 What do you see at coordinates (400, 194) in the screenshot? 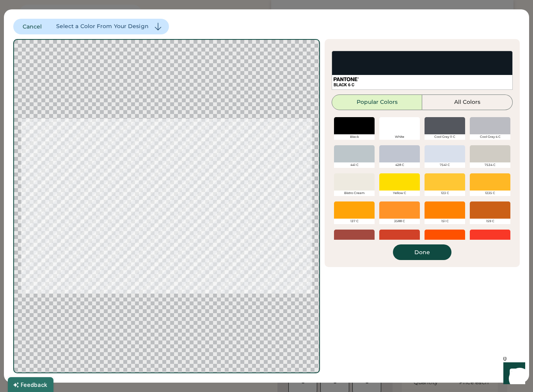
I see `div: Yellow C` at bounding box center [400, 194].